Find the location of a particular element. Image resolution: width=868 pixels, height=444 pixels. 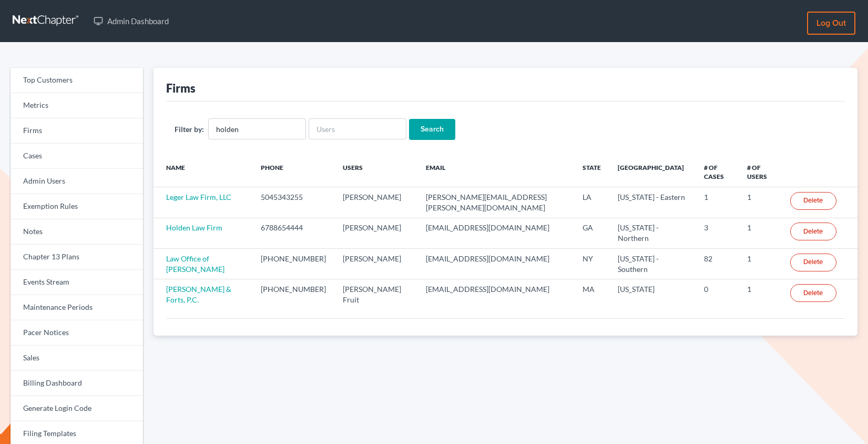

a: Maintenance Periods is located at coordinates (77, 307).